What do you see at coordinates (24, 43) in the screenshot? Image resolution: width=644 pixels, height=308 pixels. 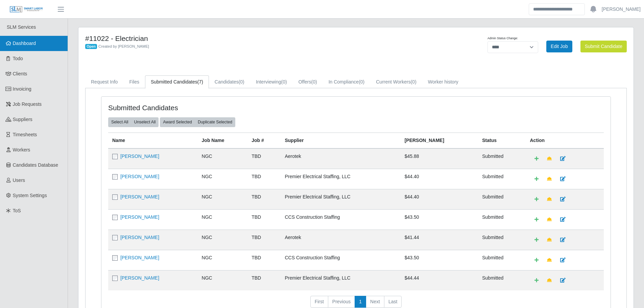 I see `span: Dashboard` at bounding box center [24, 43].